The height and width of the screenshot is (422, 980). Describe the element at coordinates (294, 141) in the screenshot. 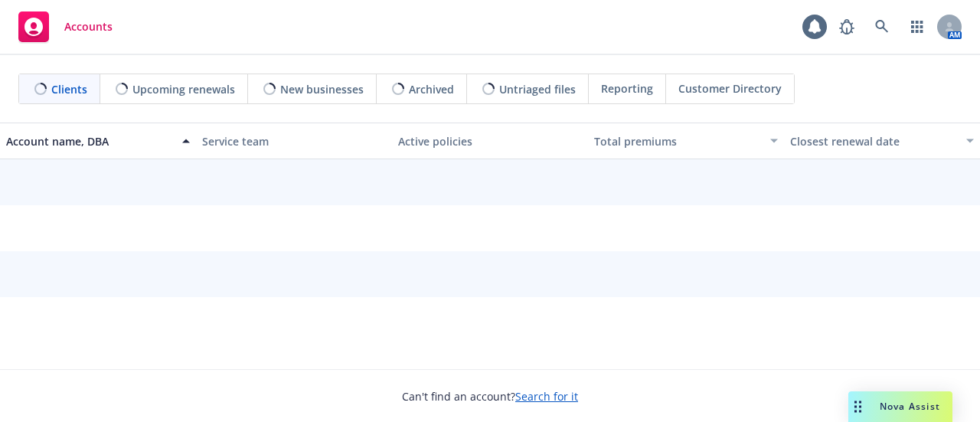

I see `div: Service team` at that location.